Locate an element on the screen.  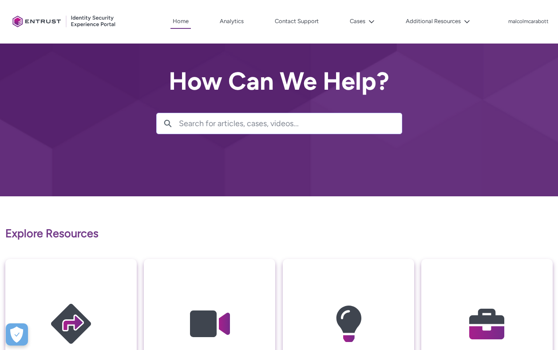
a: Analytics, opens in new tab is located at coordinates (232, 21).